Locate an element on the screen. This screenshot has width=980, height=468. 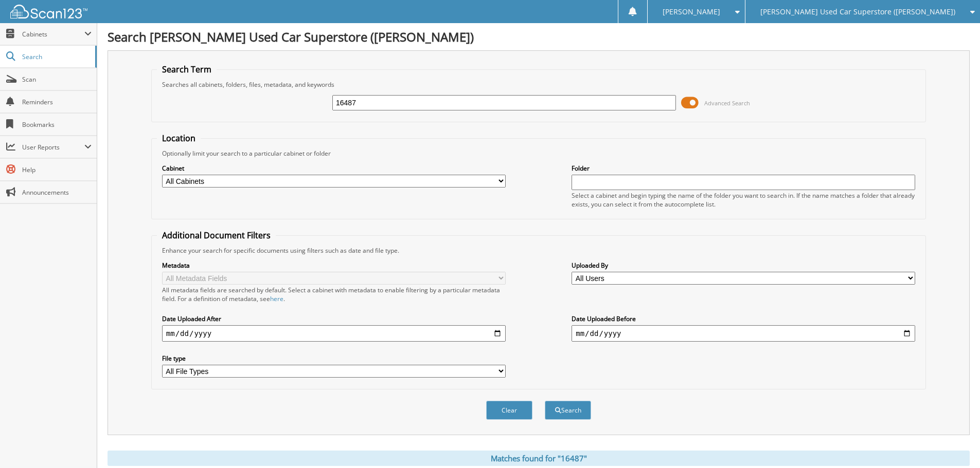
div: Select a cabinet and begin typing the name of the folder you want to search in. If the name match... is located at coordinates (743, 200).